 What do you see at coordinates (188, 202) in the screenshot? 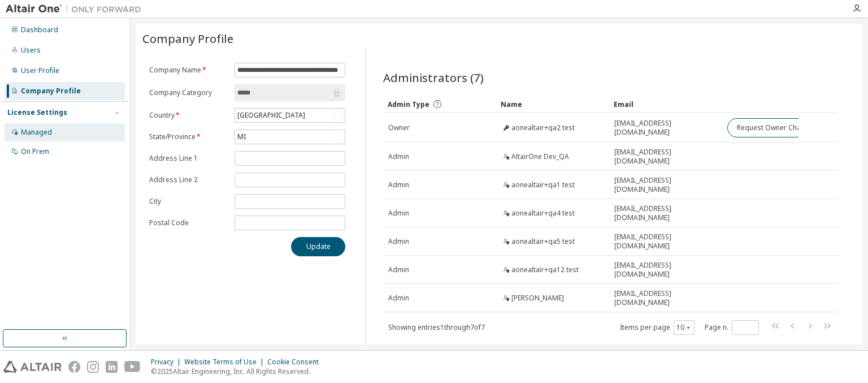
I see `label: City` at bounding box center [188, 202].